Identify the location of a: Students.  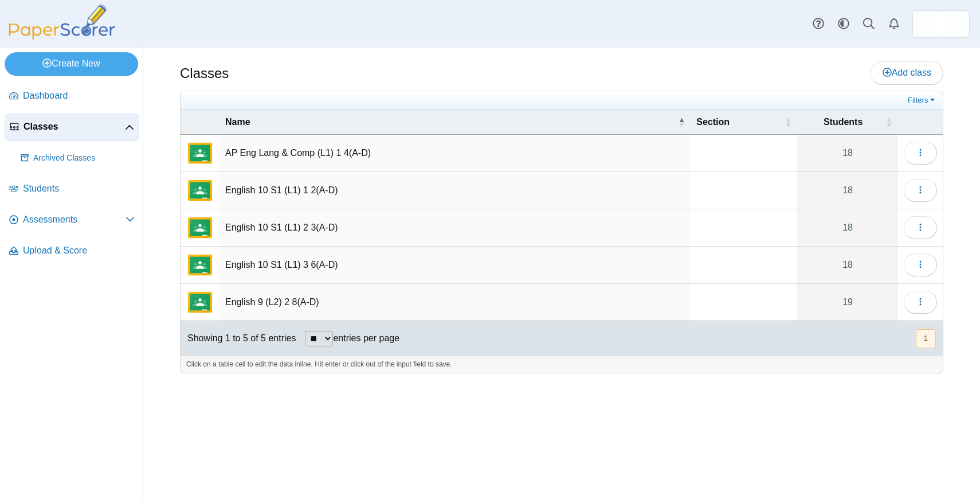
(72, 189).